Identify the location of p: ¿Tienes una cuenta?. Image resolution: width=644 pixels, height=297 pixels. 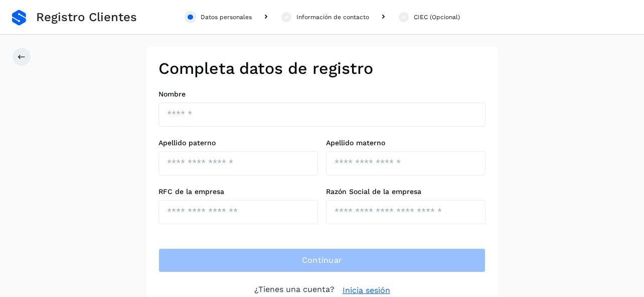
(294, 290).